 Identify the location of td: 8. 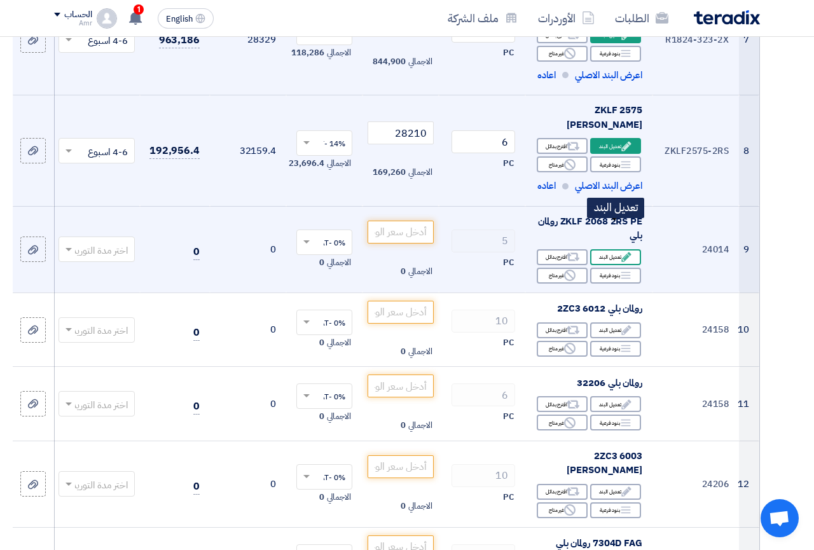
(749, 151).